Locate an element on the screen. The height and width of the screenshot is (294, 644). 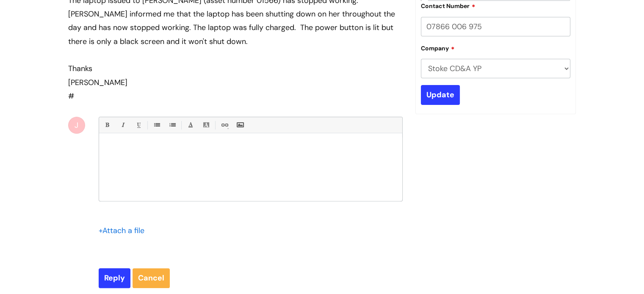
label: Company is located at coordinates (438, 48).